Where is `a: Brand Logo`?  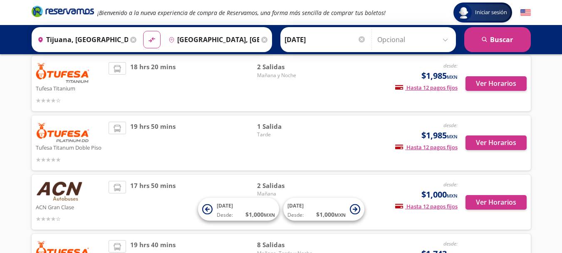 a: Brand Logo is located at coordinates (63, 12).